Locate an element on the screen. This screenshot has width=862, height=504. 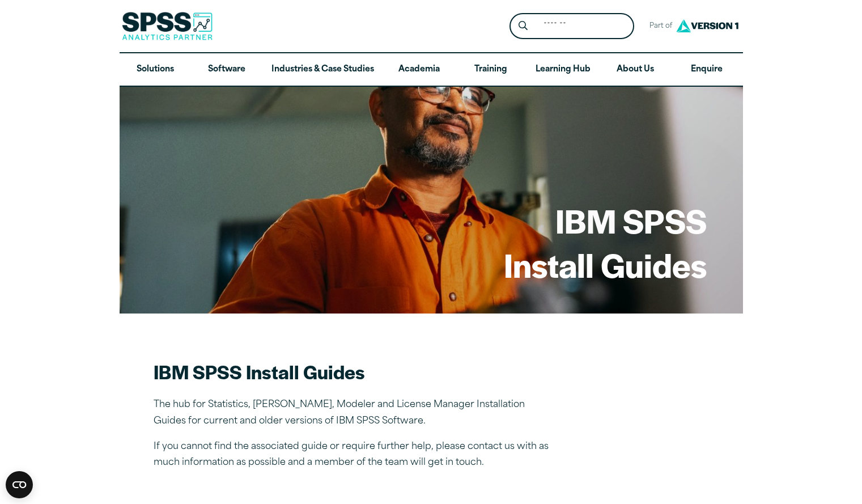
a: Training is located at coordinates (490, 69).